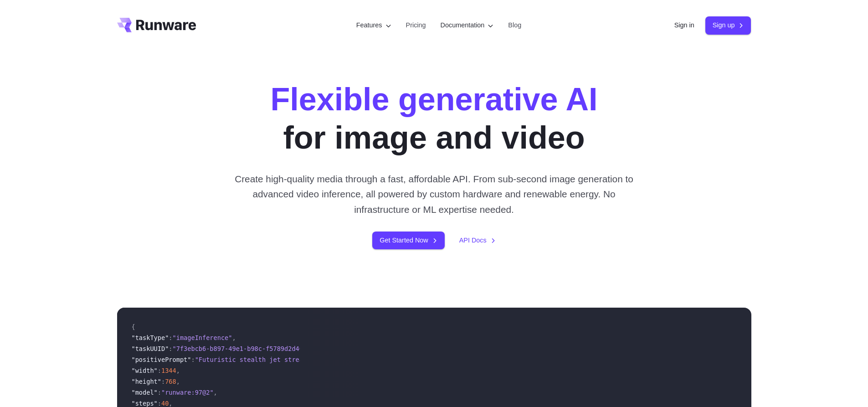 This screenshot has height=407, width=868. Describe the element at coordinates (365, 360) in the screenshot. I see `span: "Futuristic stealth jet streaking through a neon-lit cityscape with glowing purple exhaust"` at that location.